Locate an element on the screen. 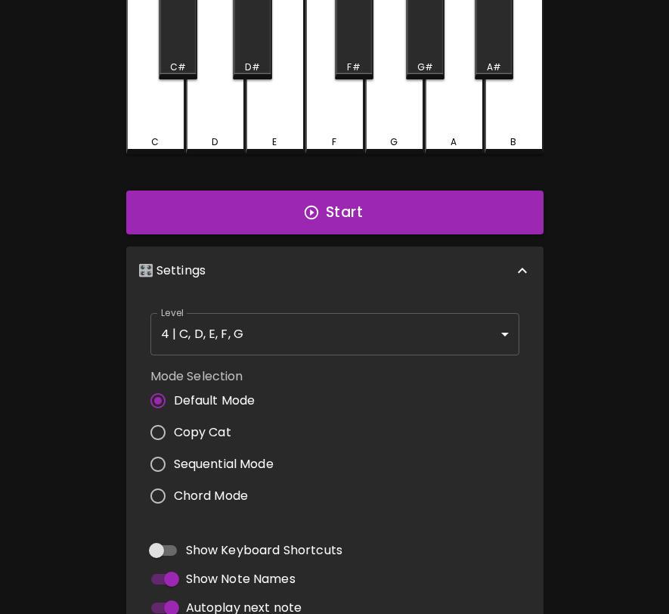 The image size is (669, 614). div: G is located at coordinates (394, 142).